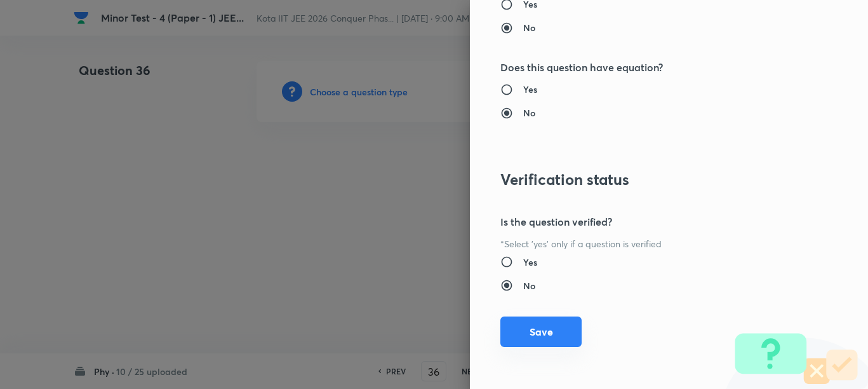  I want to click on button: Save, so click(542, 332).